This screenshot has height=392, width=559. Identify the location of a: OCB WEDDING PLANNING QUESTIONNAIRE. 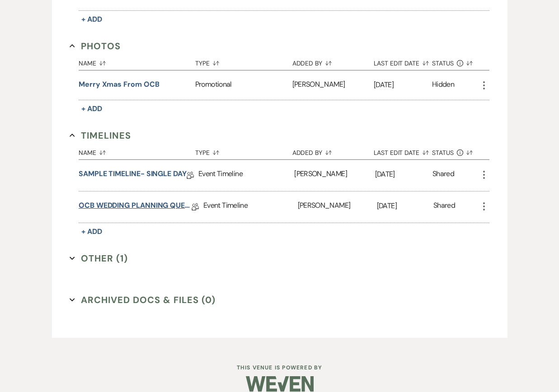
(135, 207).